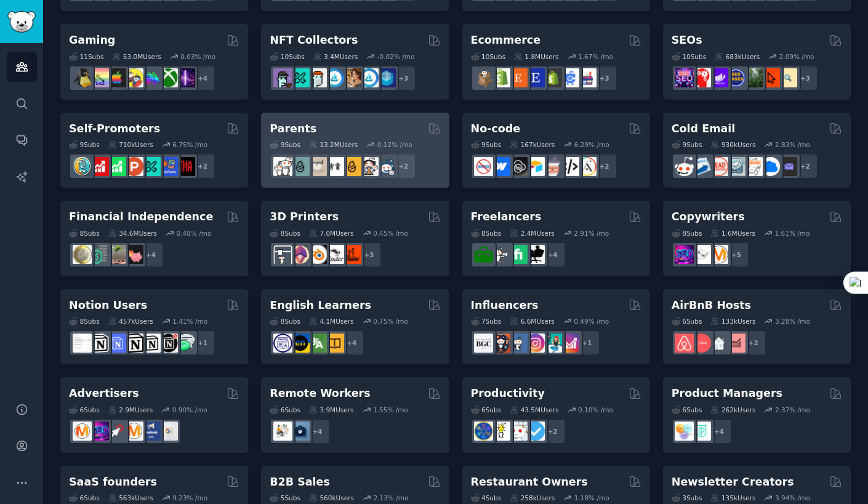 This screenshot has width=868, height=504. Describe the element at coordinates (82, 343) in the screenshot. I see `img: Notiontemplates` at that location.